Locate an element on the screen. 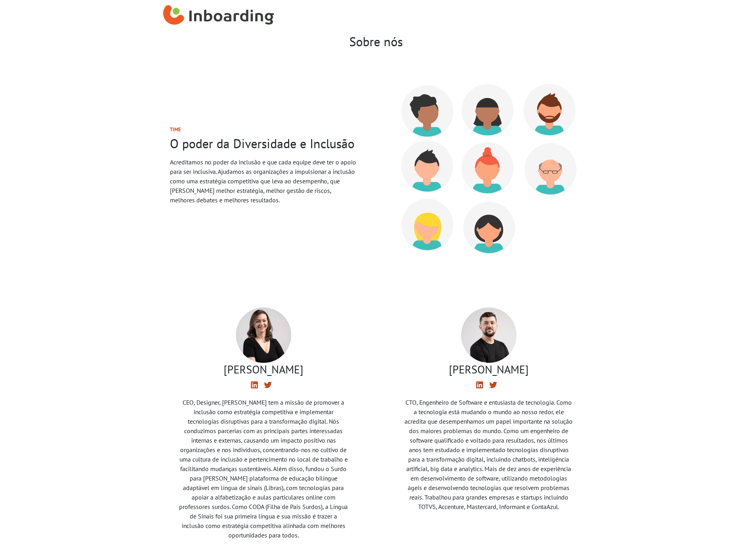 Image resolution: width=752 pixels, height=560 pixels. h2: O poder da Diversidade e Inclusão is located at coordinates (263, 144).